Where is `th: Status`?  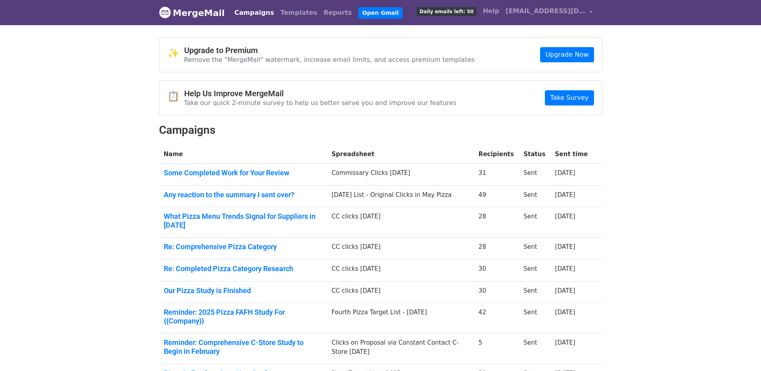 th: Status is located at coordinates (534, 154).